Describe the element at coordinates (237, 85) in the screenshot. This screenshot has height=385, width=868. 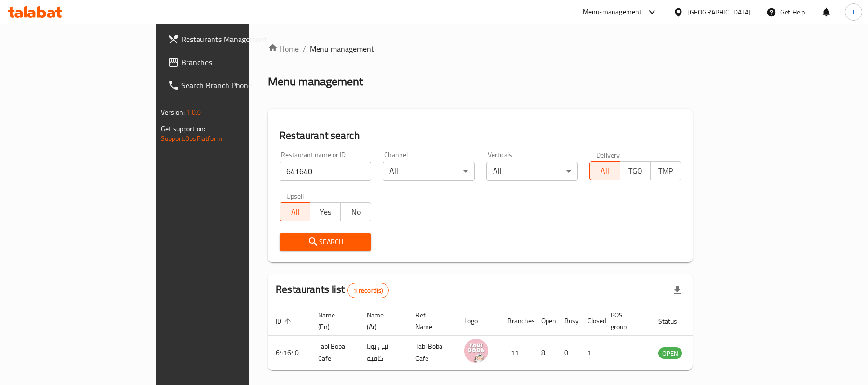
I see `span: Search Branch Phone` at that location.